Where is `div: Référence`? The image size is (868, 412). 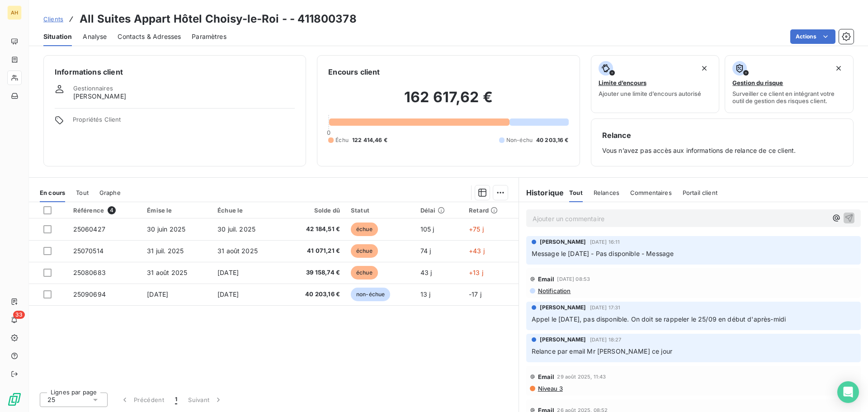
div: Référence is located at coordinates (105, 210).